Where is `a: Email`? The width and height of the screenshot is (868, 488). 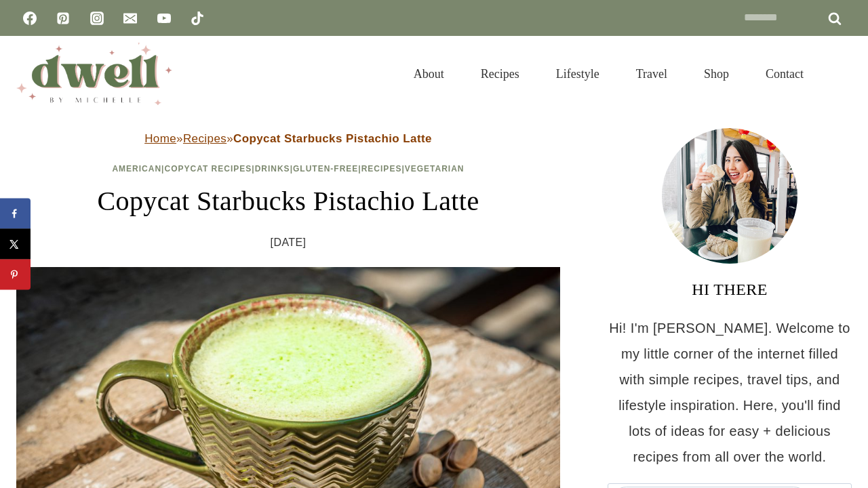 a: Email is located at coordinates (131, 18).